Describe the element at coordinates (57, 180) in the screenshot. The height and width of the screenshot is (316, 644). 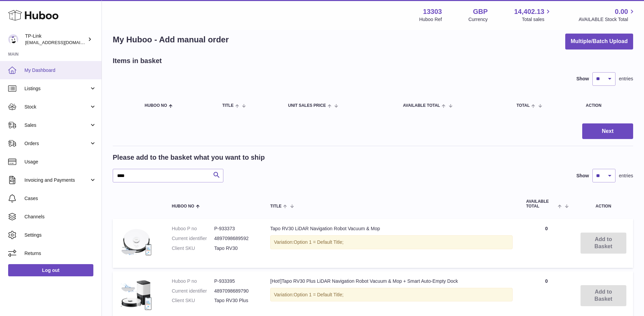
I see `span: Invoicing and Payments` at that location.